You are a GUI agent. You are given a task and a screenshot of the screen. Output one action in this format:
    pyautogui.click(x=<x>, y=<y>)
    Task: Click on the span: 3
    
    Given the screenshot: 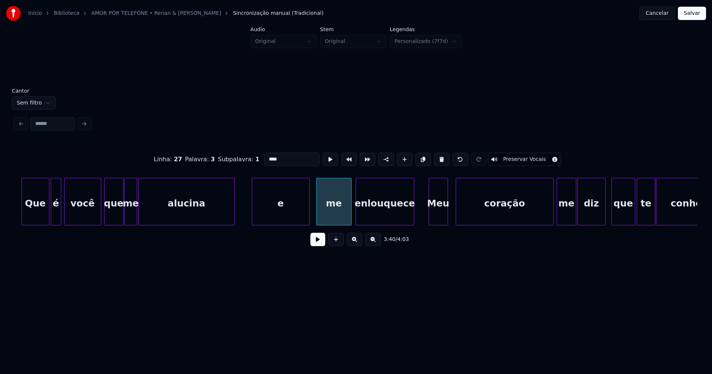 What is the action you would take?
    pyautogui.click(x=213, y=159)
    